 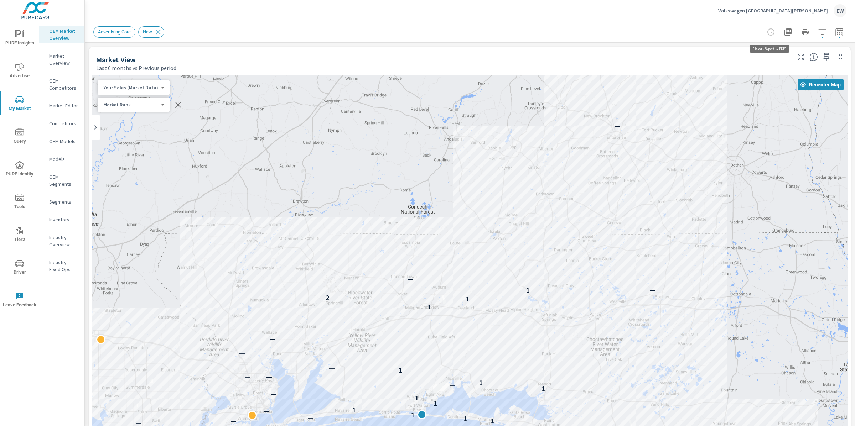 I want to click on button: Apply Filters, so click(x=822, y=32).